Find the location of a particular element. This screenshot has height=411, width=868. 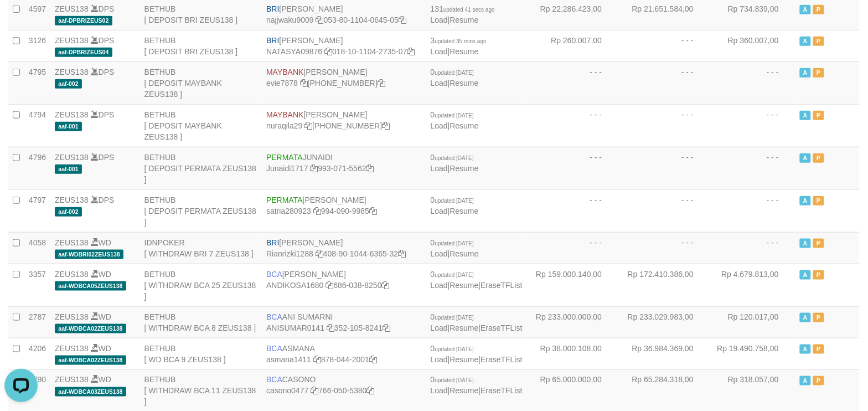

span: aaf-WDBCA05ZEUS138 is located at coordinates (90, 286).